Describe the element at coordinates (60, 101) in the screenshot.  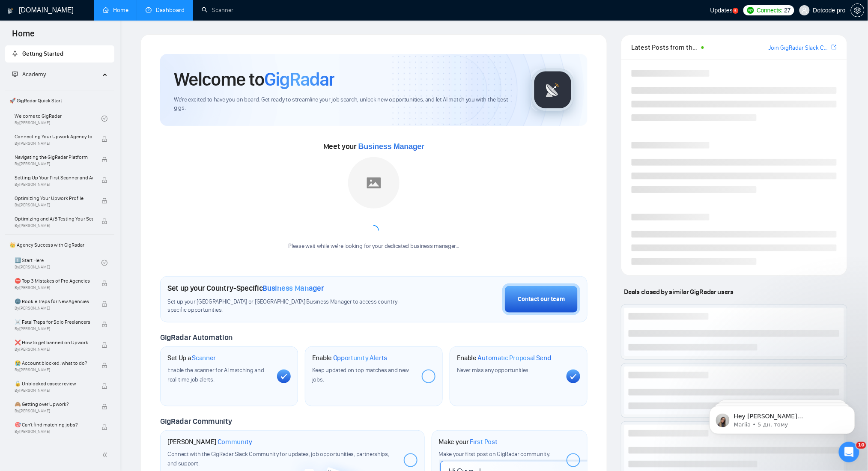
I see `span: 🚀 GigRadar Quick Start` at that location.